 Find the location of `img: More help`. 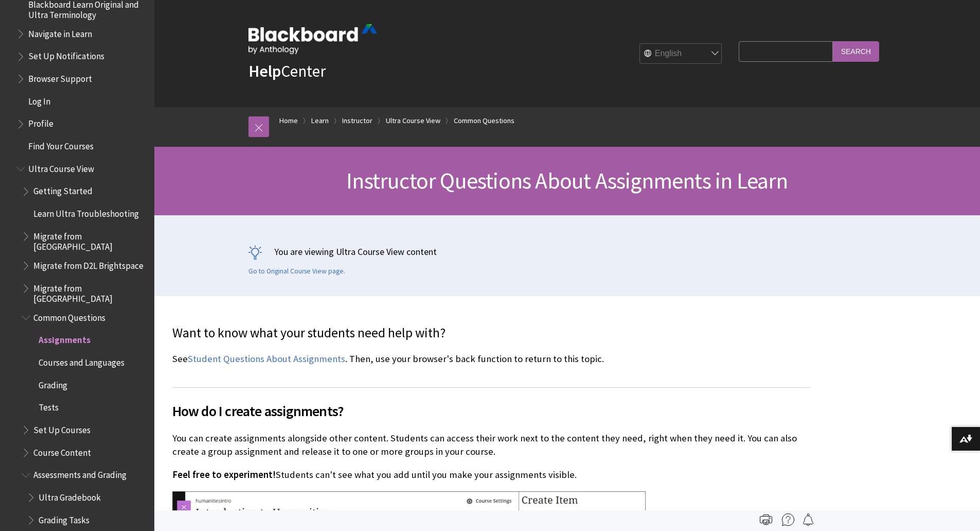

img: More help is located at coordinates (788, 520).